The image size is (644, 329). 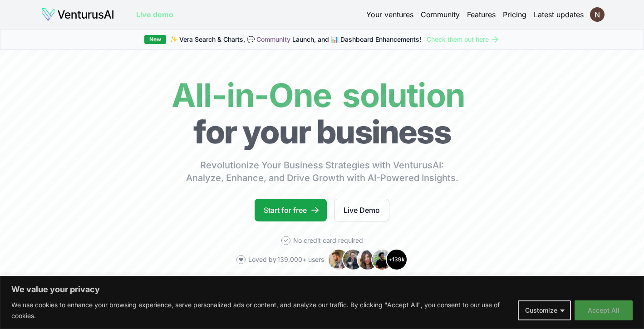 I want to click on img: logo, so click(x=78, y=15).